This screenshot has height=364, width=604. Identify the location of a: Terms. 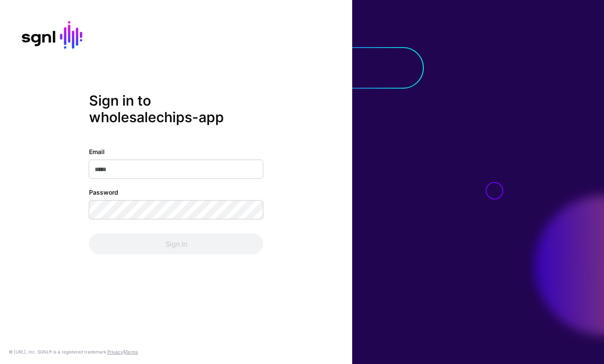
(131, 352).